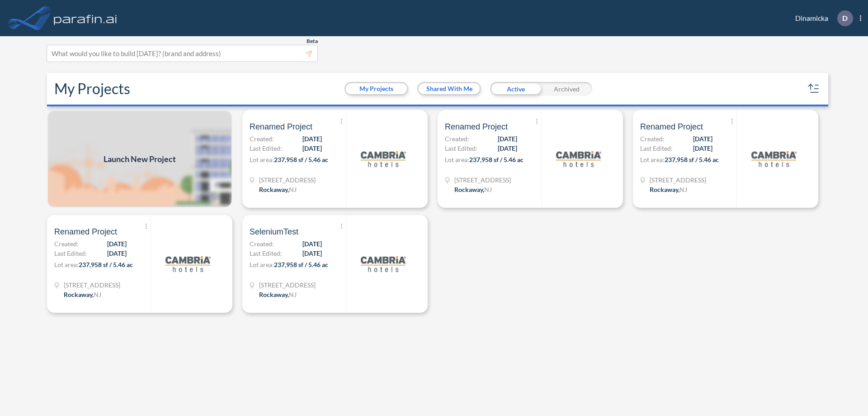 This screenshot has width=868, height=416. What do you see at coordinates (814, 89) in the screenshot?
I see `button: sort` at bounding box center [814, 89].